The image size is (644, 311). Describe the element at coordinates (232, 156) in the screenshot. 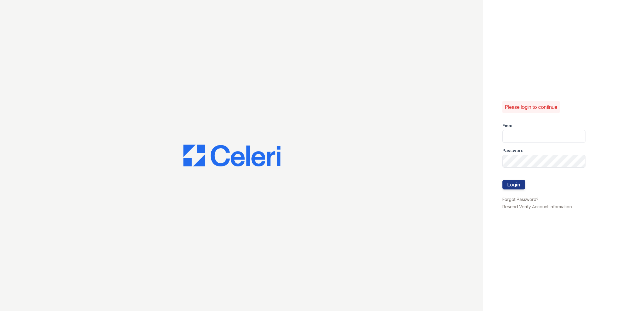

I see `img: CE_Logo_Blue-a8612792a0a2168367f1c8372b55b34899dd931a85d93a1a3d3e32e68fde9ad4.png` at that location.